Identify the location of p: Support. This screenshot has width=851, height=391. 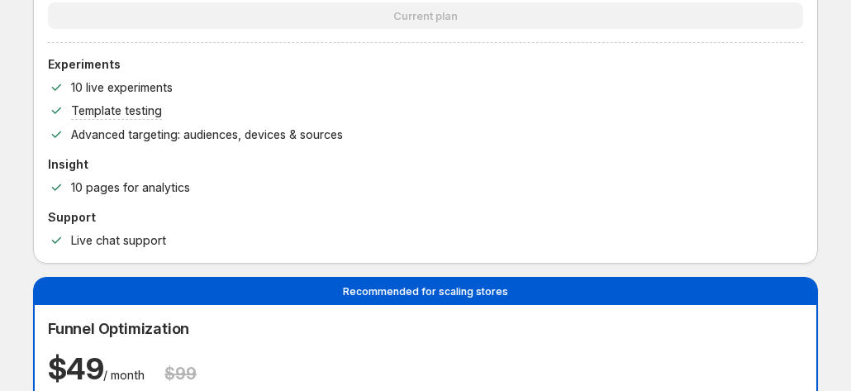
(425, 217).